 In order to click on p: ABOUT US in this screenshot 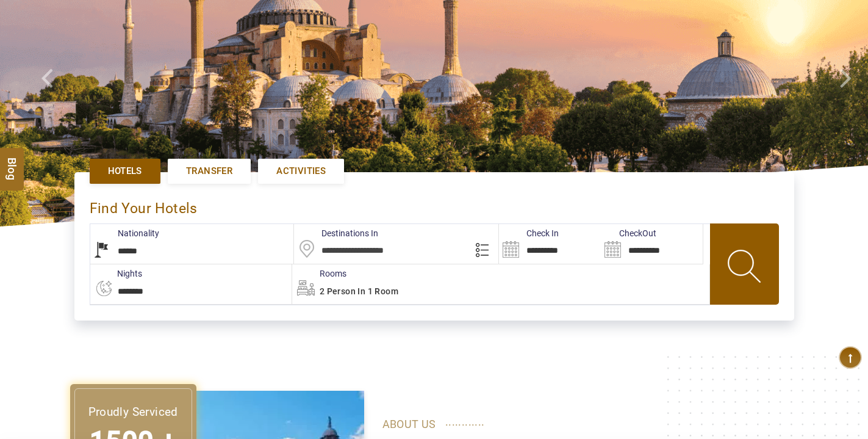, I will do `click(587, 424)`.